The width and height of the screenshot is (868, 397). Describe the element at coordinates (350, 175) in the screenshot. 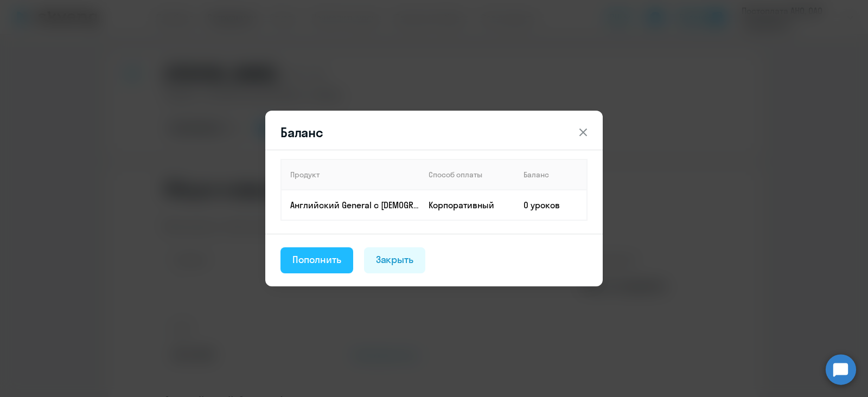

I see `th: Продукт` at that location.